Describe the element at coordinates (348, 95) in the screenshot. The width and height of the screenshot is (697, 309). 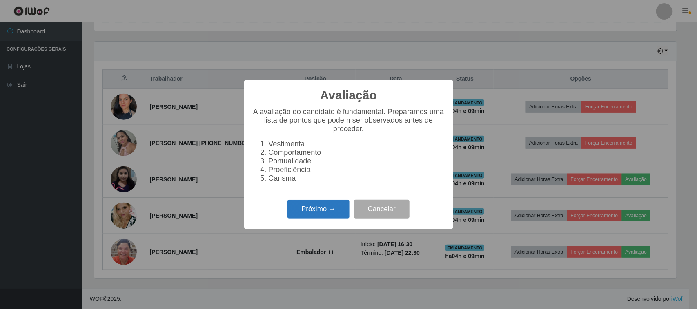
I see `h2: Avaliação` at that location.